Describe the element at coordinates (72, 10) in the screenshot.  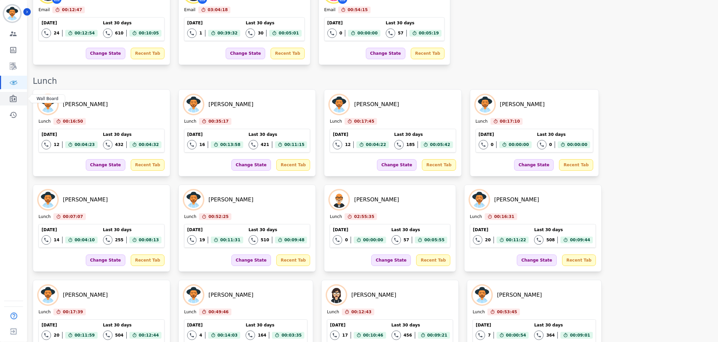
I see `span: 00:12:47` at that location.